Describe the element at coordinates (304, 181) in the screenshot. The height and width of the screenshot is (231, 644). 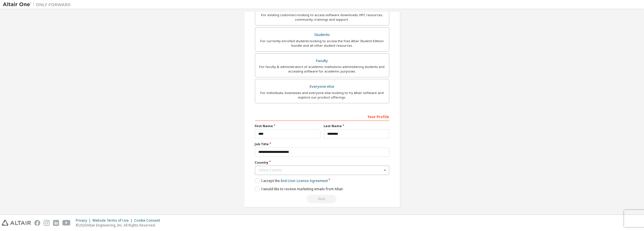
I see `a: End-User License Agreement` at that location.